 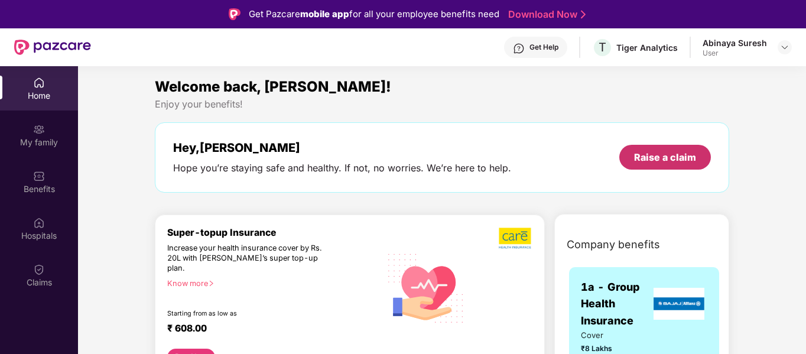 What do you see at coordinates (665, 157) in the screenshot?
I see `div: Raise a claim` at bounding box center [665, 157].